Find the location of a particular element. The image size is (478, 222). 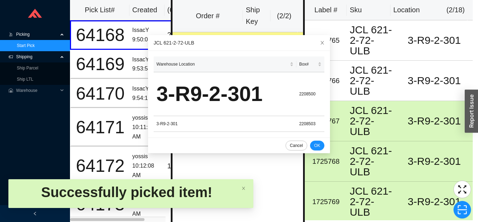

div: 1725765 is located at coordinates (326, 40).